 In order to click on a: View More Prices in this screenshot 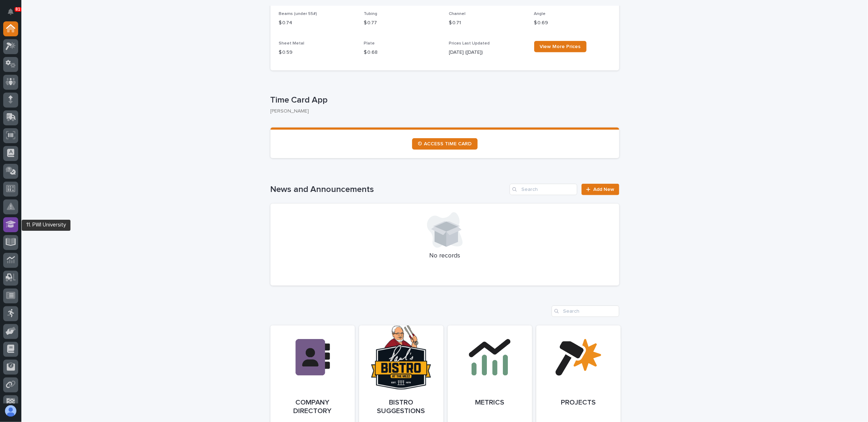, I will do `click(560, 47)`.